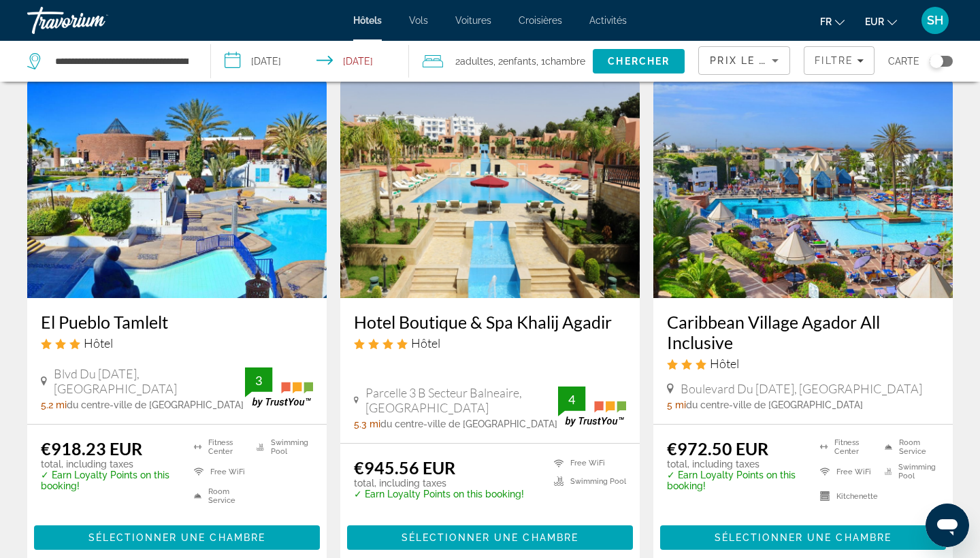 The width and height of the screenshot is (980, 558). Describe the element at coordinates (833, 21) in the screenshot. I see `button: Change language` at that location.